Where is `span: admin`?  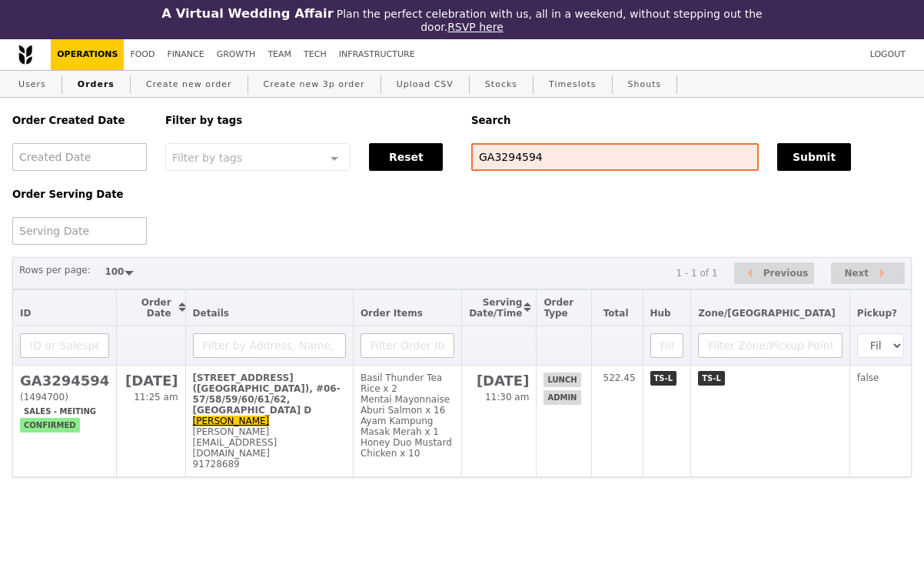
span: admin is located at coordinates (562, 397).